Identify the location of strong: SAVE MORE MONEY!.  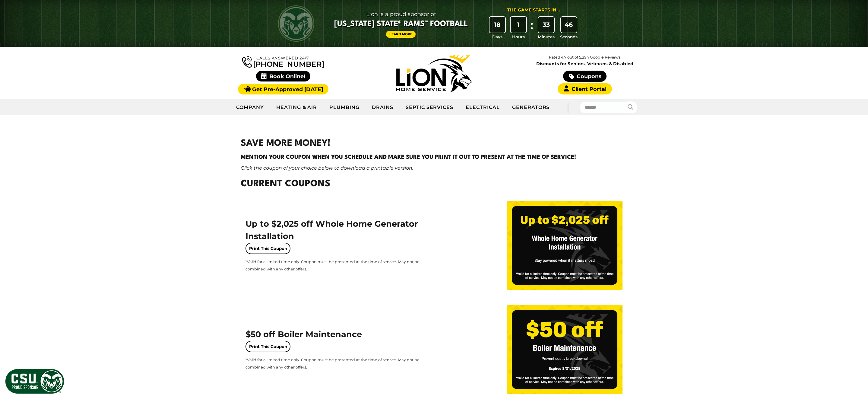
(285, 143).